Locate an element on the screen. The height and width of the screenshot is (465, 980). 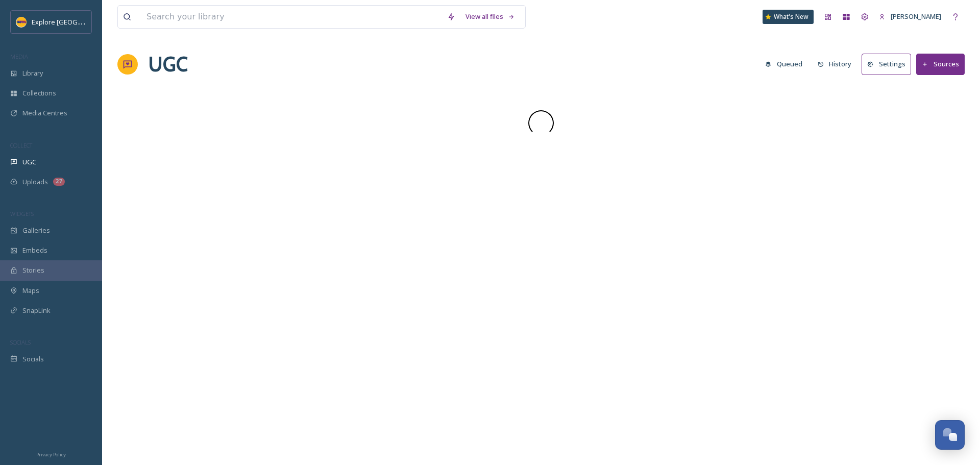
span: UGC is located at coordinates (29, 162).